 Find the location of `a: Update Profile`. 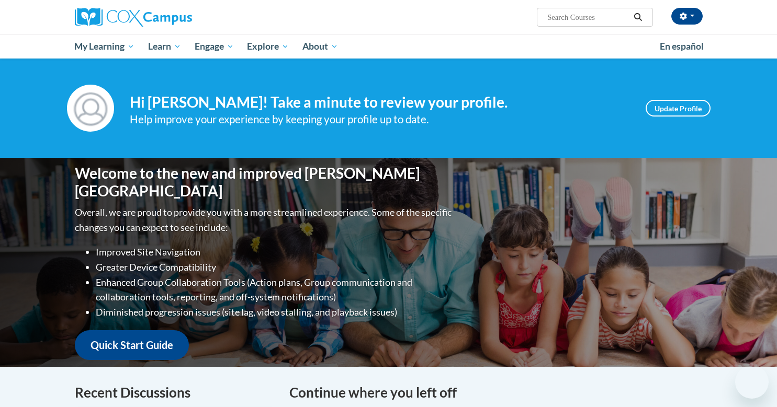

a: Update Profile is located at coordinates (678, 108).